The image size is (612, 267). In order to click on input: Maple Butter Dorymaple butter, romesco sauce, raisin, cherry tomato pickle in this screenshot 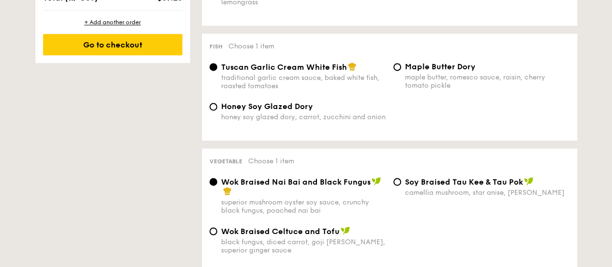, I will do `click(398, 67)`.